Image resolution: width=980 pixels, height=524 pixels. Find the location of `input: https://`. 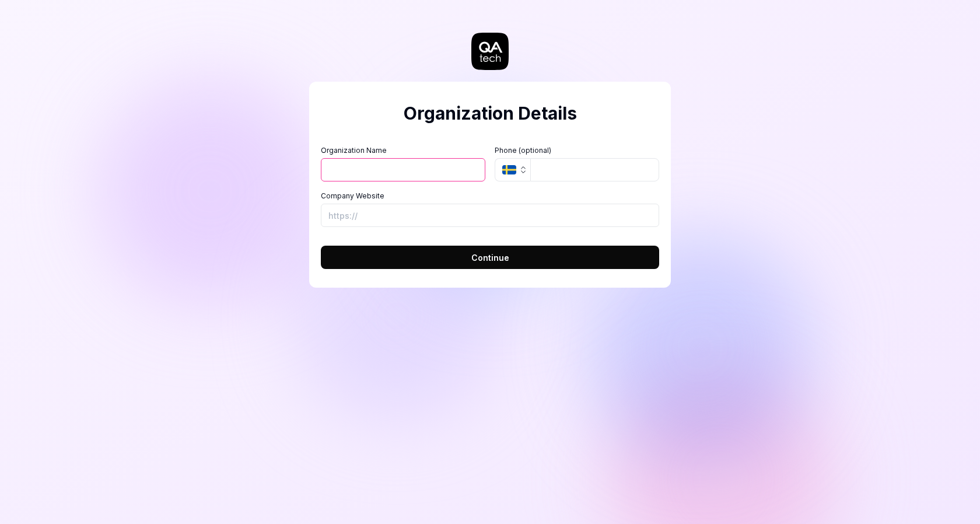

input: https:// is located at coordinates (490, 216).